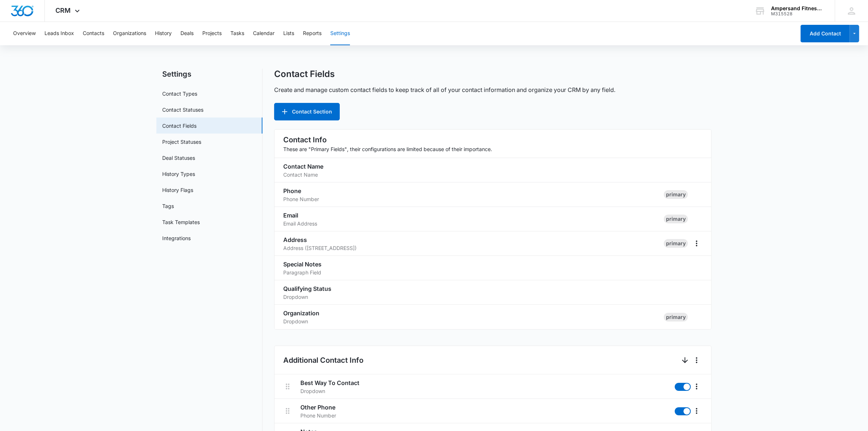 This screenshot has width=868, height=431. Describe the element at coordinates (312, 33) in the screenshot. I see `button: Reports` at that location.